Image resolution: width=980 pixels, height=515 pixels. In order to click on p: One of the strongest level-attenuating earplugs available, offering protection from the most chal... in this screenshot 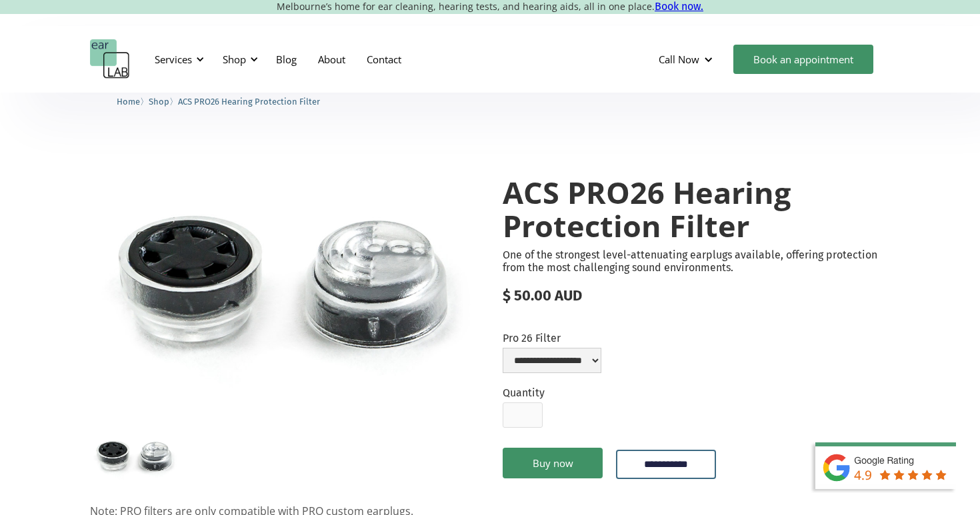, I will do `click(696, 261)`.